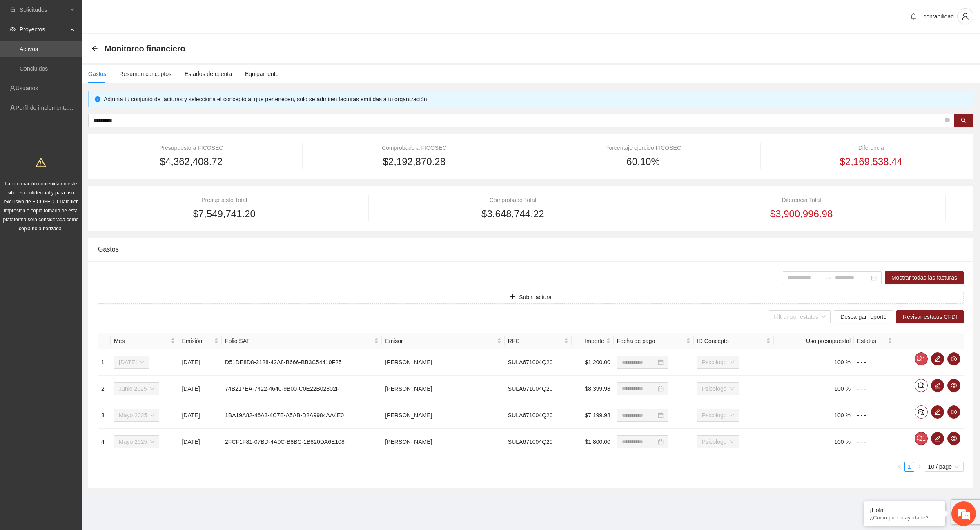  What do you see at coordinates (44, 30) in the screenshot?
I see `span: Proyectos` at bounding box center [44, 30].